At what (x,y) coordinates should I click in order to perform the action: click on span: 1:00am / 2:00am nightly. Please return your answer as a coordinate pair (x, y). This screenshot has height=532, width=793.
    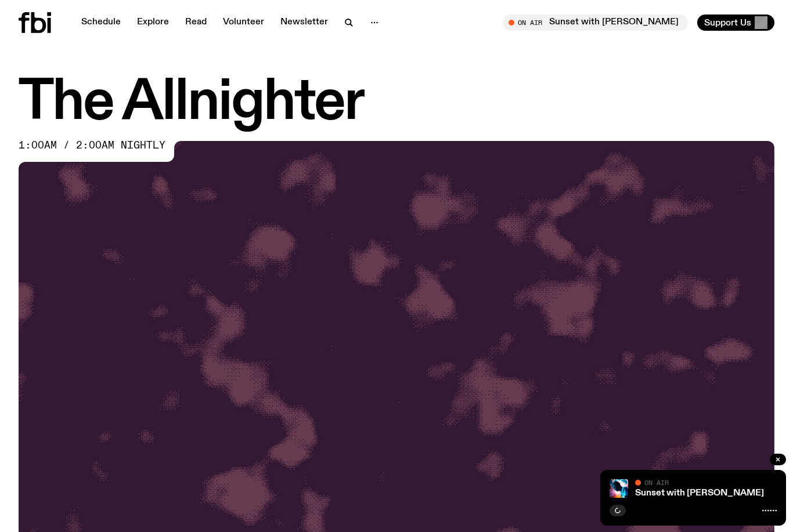
    Looking at the image, I should click on (92, 145).